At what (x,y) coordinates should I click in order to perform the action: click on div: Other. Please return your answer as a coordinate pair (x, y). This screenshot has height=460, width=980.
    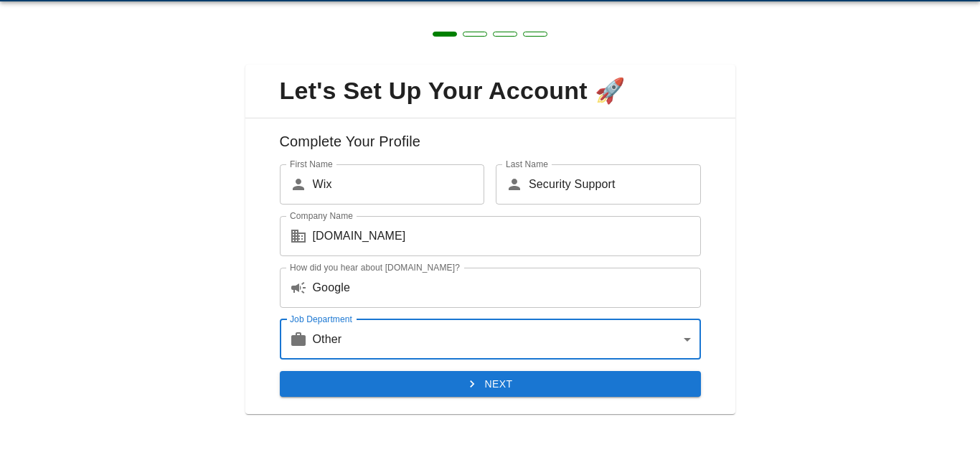
    Looking at the image, I should click on (506, 340).